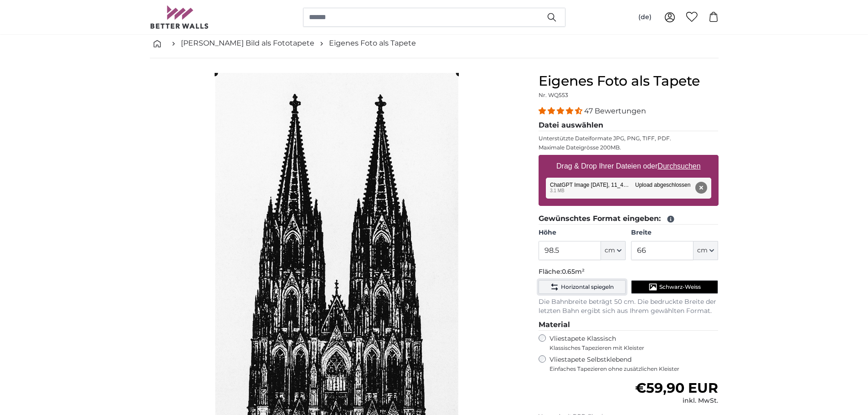 Image resolution: width=868 pixels, height=415 pixels. Describe the element at coordinates (628, 219) in the screenshot. I see `legend: Gewünschtes Format eingeben:` at that location.